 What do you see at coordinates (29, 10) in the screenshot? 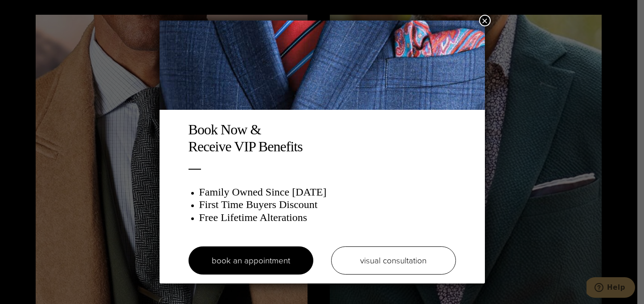
I see `span: Help` at bounding box center [29, 10].